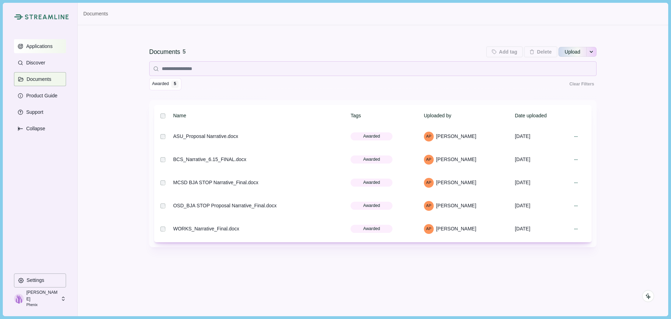  Describe the element at coordinates (38, 46) in the screenshot. I see `p: Applications` at that location.